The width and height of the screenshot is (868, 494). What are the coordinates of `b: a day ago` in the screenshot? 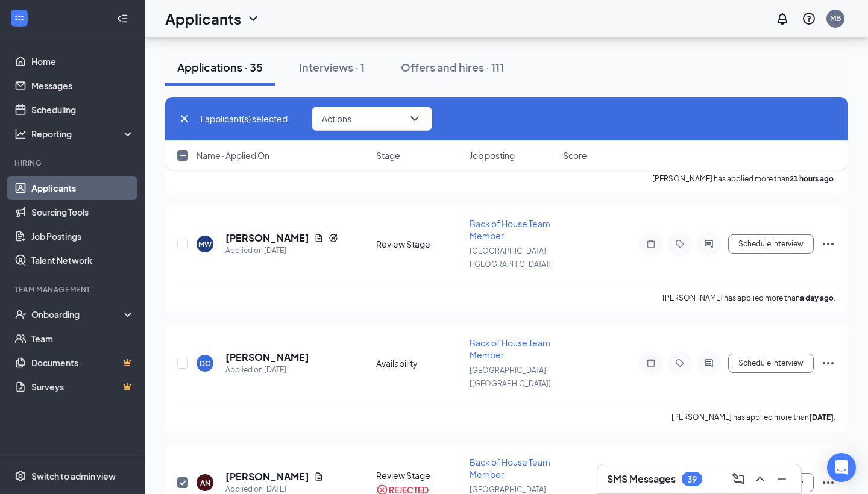 It's located at (817, 297).